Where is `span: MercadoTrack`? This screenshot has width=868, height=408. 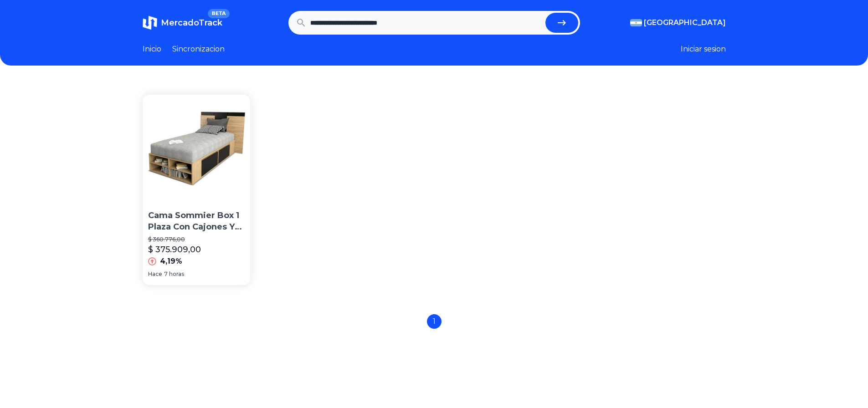 span: MercadoTrack is located at coordinates (191, 23).